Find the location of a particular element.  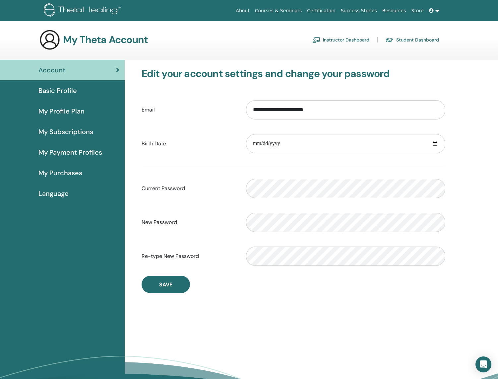

a: Resources is located at coordinates (394, 11).